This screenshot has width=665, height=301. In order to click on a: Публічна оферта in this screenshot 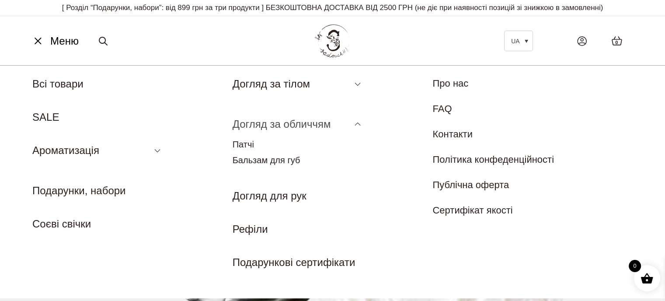, I will do `click(470, 184)`.